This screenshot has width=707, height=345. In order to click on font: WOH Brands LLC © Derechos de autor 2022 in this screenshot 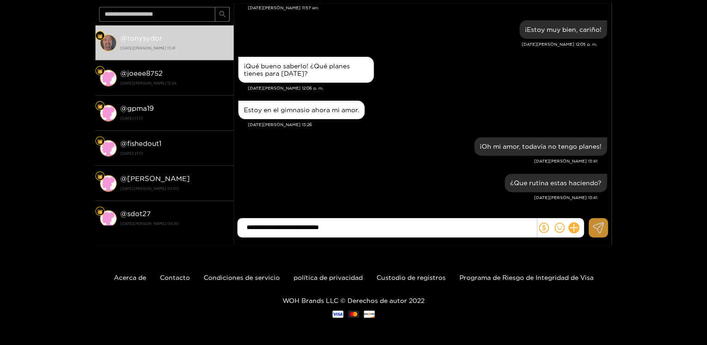, I will do `click(354, 300)`.